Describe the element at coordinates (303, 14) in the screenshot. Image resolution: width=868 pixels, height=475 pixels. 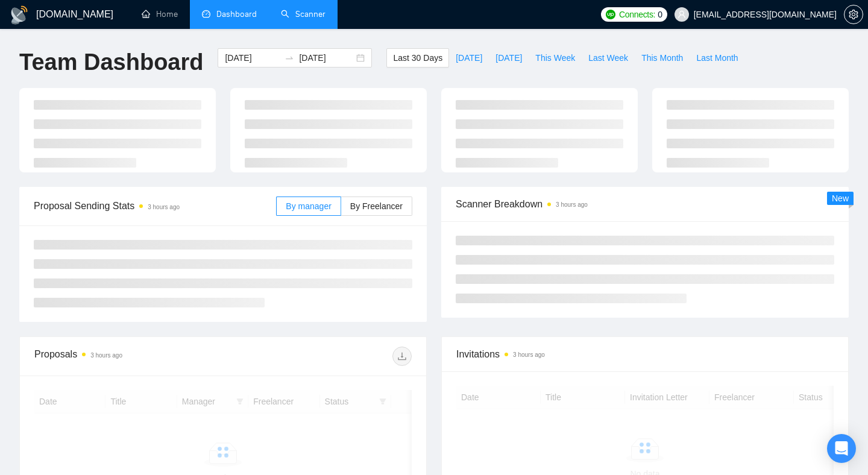
I see `a: searchScanner` at that location.